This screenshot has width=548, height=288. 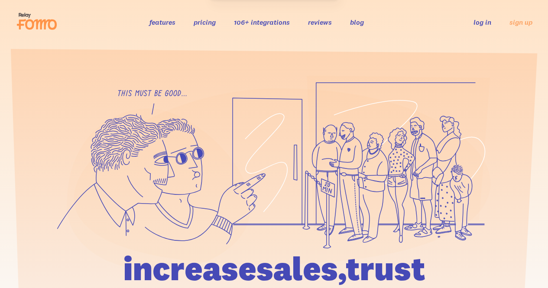 What do you see at coordinates (320, 22) in the screenshot?
I see `a: reviews` at bounding box center [320, 22].